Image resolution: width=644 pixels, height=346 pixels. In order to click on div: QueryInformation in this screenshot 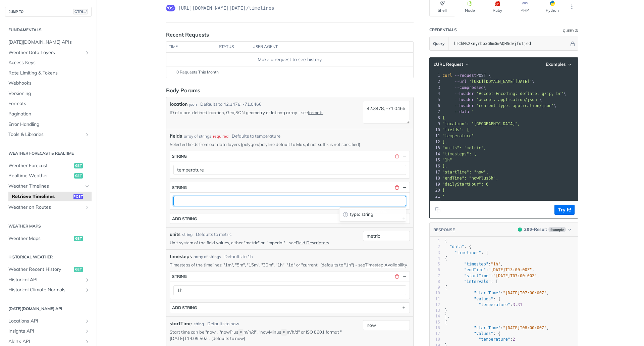, I will do `click(570, 30)`.